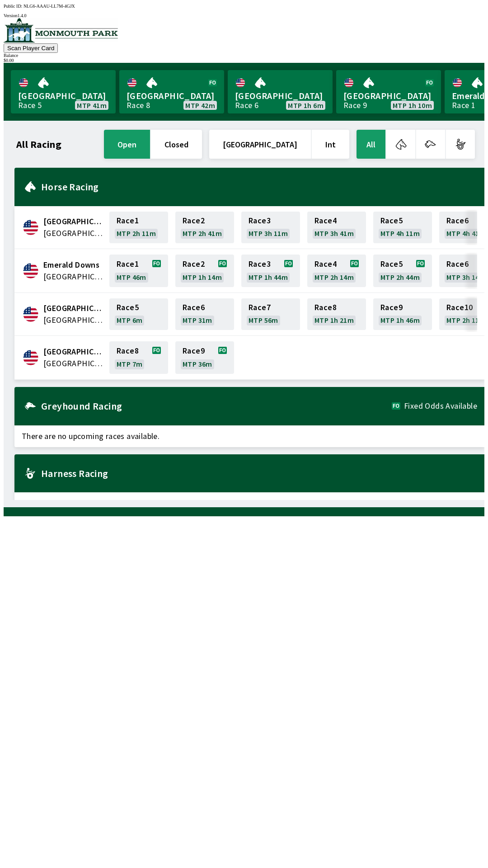 Image resolution: width=488 pixels, height=868 pixels. What do you see at coordinates (139, 227) in the screenshot?
I see `a: Race1MTP 2h 11m` at bounding box center [139, 227].